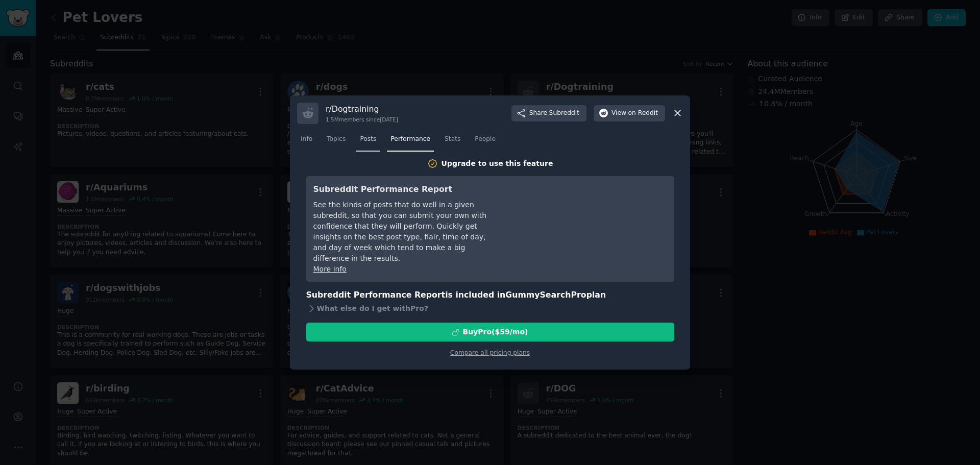  I want to click on button: ShareSubreddit, so click(549, 113).